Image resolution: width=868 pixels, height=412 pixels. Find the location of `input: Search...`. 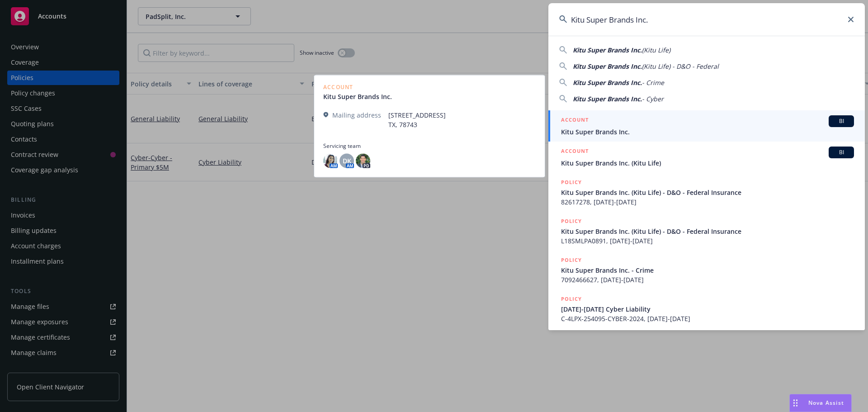

input: Search... is located at coordinates (707, 19).